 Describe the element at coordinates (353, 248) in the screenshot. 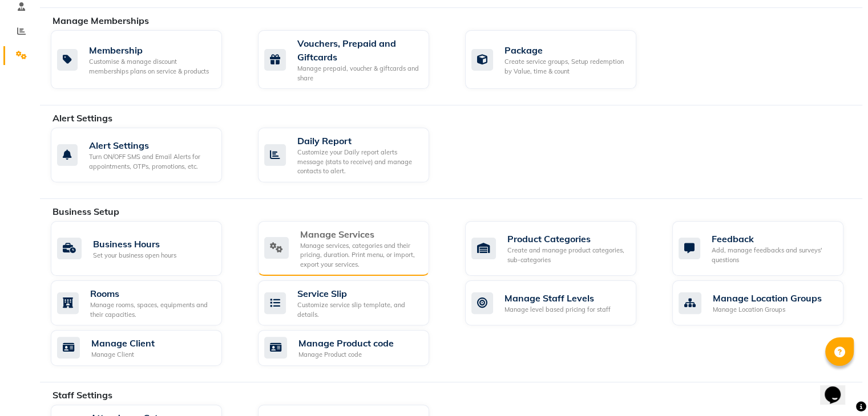

I see `a: Manage ServicesManage services, categories and their pricing, duration. Print menu, or import, ex...` at that location.